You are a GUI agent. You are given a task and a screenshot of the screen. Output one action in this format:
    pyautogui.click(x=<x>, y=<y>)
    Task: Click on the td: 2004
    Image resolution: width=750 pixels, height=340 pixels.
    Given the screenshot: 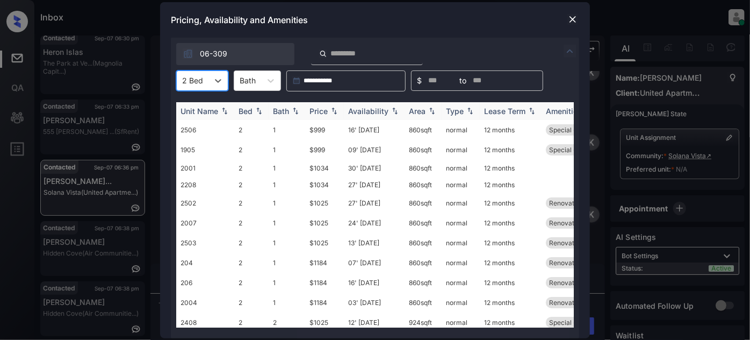 What is the action you would take?
    pyautogui.click(x=205, y=302)
    